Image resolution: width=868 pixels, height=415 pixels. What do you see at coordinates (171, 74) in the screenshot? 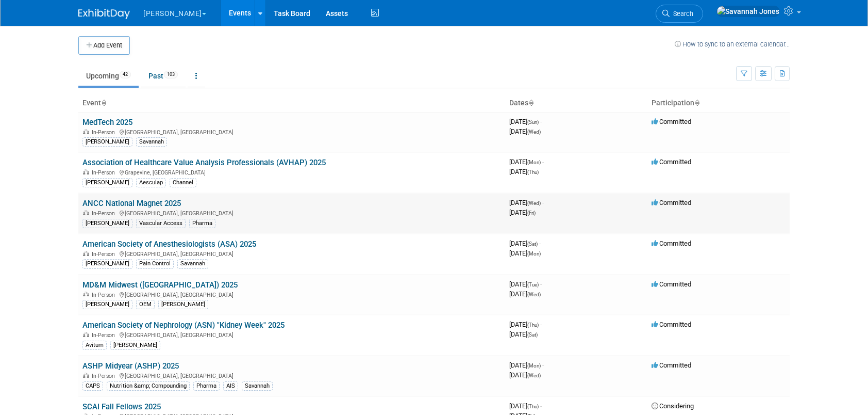
I see `span: 103` at bounding box center [171, 74].